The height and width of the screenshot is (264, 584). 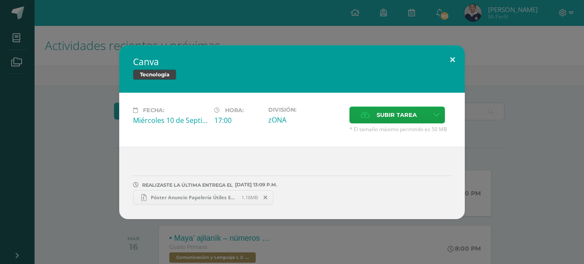 What do you see at coordinates (266, 198) in the screenshot?
I see `span: Remover entrega` at bounding box center [266, 198].